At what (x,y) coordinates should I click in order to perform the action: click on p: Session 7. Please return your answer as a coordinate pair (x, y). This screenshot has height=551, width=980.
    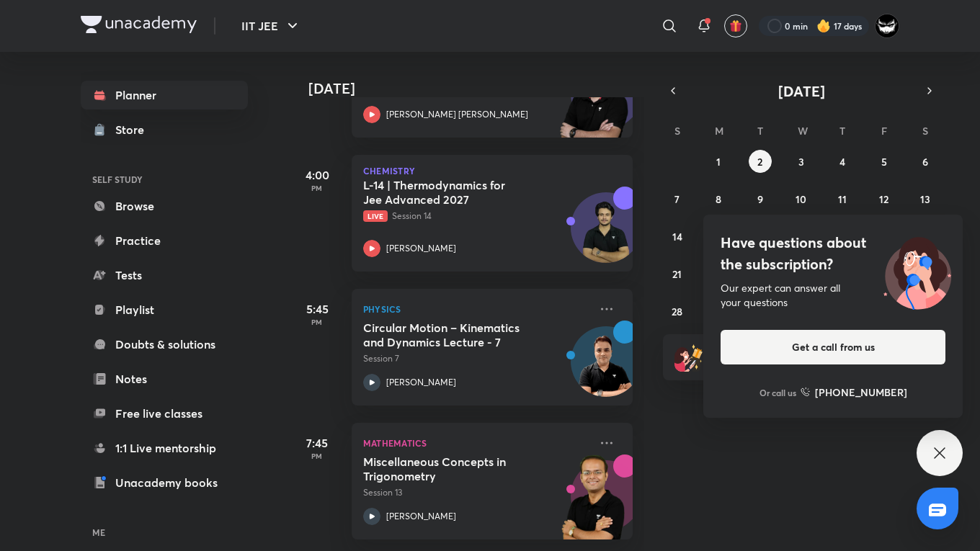
    Looking at the image, I should click on (476, 359).